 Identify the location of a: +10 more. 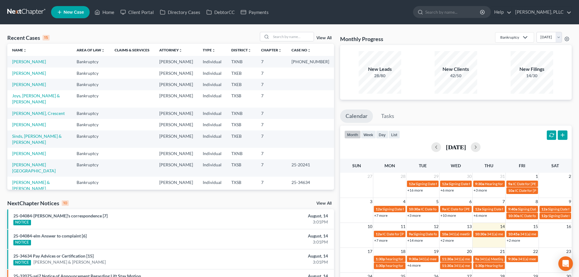
(448, 215).